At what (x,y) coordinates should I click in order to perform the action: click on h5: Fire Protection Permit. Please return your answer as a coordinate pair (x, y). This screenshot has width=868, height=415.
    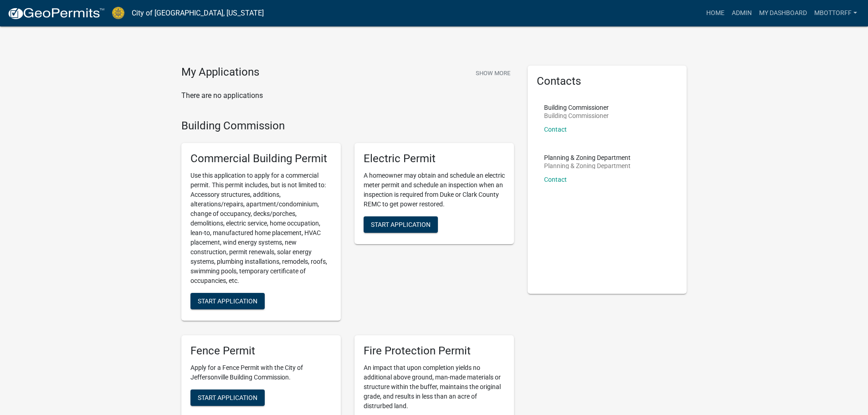
    Looking at the image, I should click on (434, 350).